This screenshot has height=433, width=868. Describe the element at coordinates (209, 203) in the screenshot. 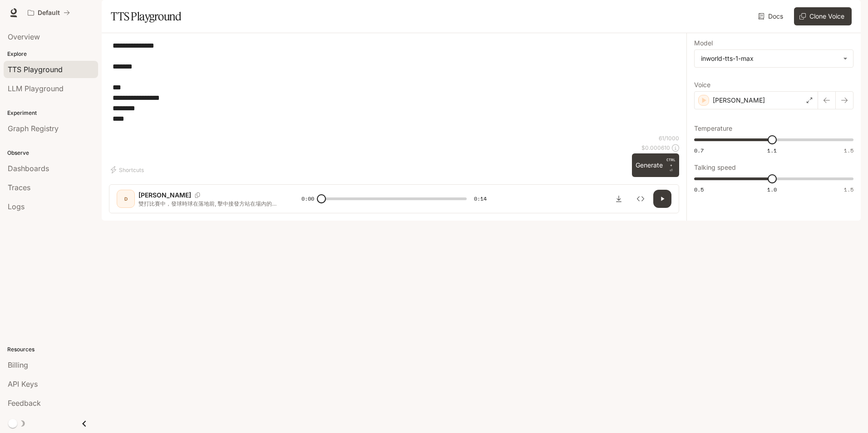

I see `p: 雙打比賽中，發球時球在落地前, 擊中接發方站在場內的搭檔。應判： 1. 發球失誤 2. 發球員直接得分 3. 重發球 4. 接發球方得分` at that location.